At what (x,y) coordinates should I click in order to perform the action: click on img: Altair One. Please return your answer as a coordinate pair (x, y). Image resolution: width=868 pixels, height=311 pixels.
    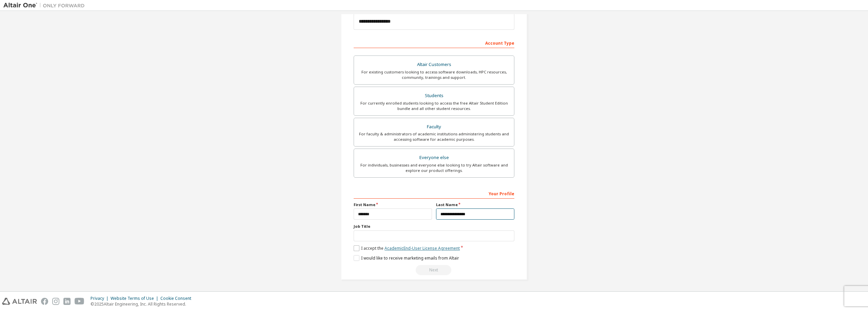
    Looking at the image, I should click on (46, 5).